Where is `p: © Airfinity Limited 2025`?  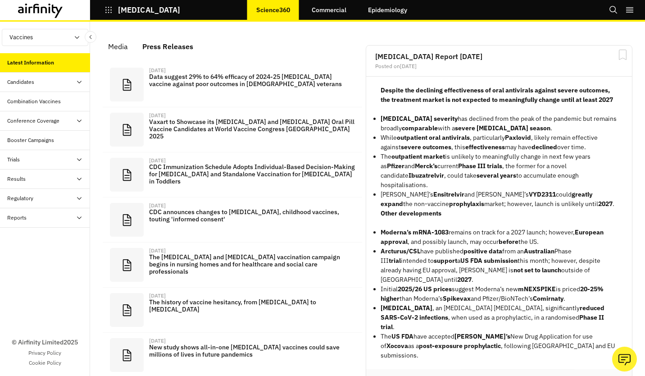 p: © Airfinity Limited 2025 is located at coordinates (45, 342).